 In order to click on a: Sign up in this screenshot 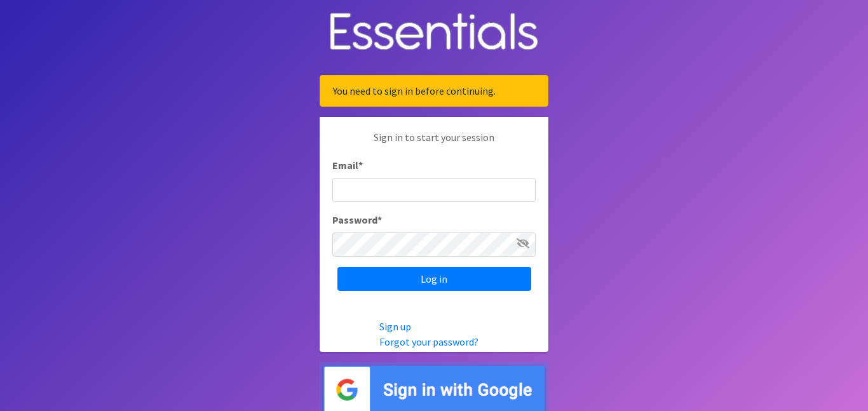, I will do `click(396, 326)`.